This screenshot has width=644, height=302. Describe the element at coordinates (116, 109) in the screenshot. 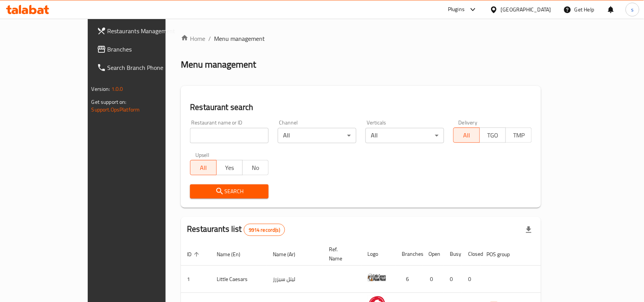

I see `a: Support.OpsPlatform` at that location.